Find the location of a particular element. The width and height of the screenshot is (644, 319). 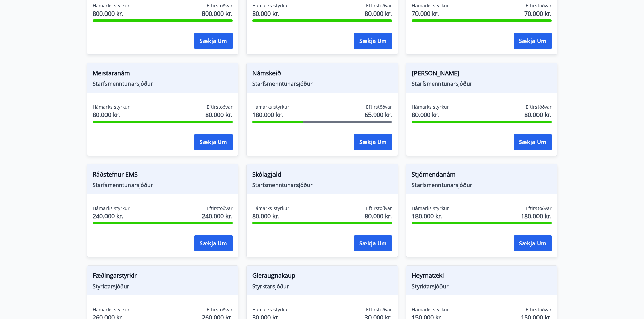

span: Stjórnendanám is located at coordinates (482, 175).